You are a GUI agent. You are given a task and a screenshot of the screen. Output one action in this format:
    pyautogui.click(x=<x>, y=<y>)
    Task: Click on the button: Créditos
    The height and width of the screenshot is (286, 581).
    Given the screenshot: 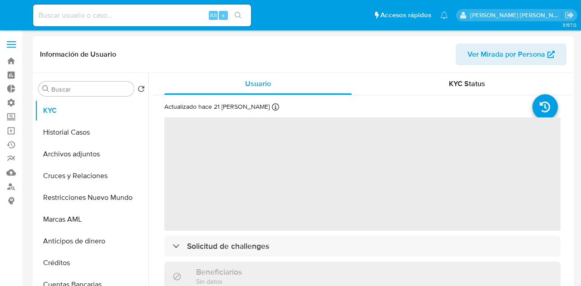 What is the action you would take?
    pyautogui.click(x=92, y=263)
    